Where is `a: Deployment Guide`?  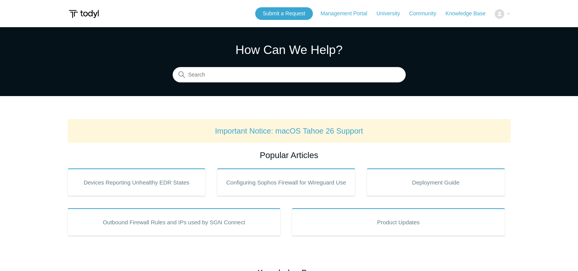 a: Deployment Guide is located at coordinates (436, 182).